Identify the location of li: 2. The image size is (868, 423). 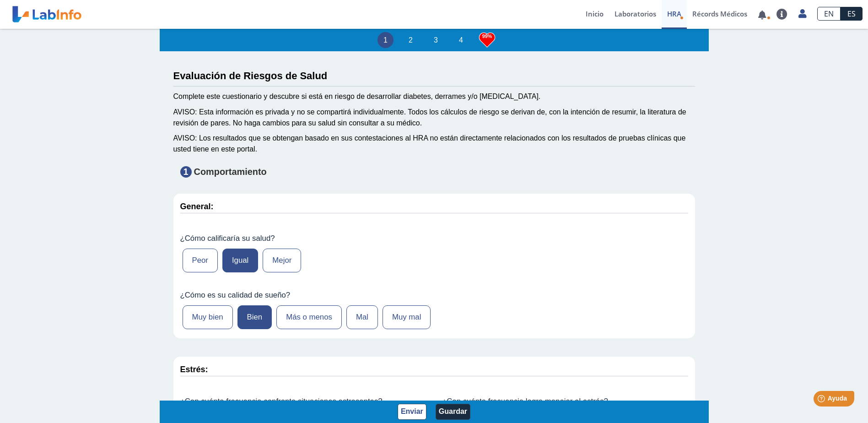
(411, 40).